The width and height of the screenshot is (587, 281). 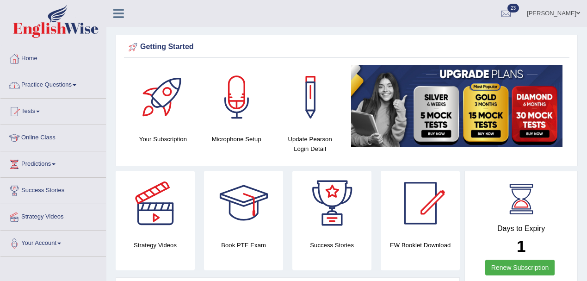 What do you see at coordinates (163, 139) in the screenshot?
I see `h4: Your Subscription` at bounding box center [163, 139].